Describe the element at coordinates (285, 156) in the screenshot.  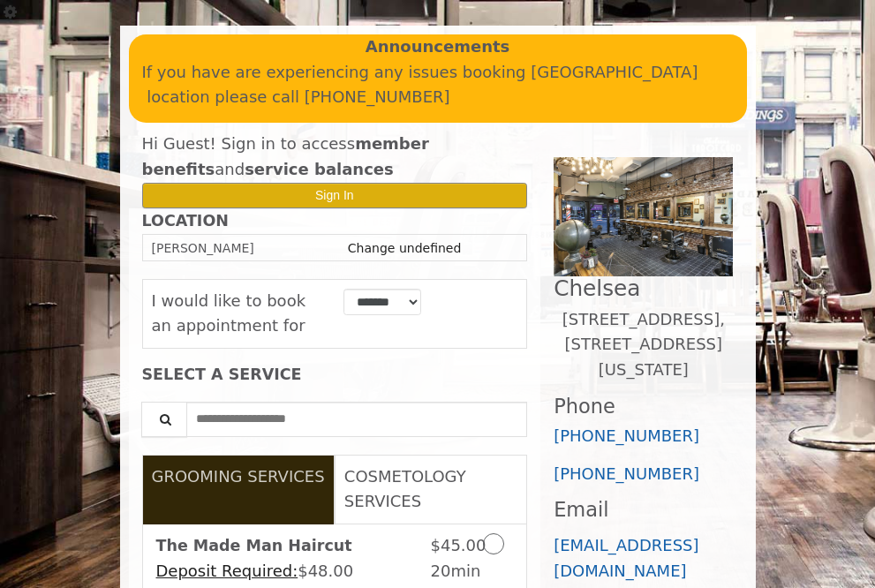
I see `b: member benefits` at that location.